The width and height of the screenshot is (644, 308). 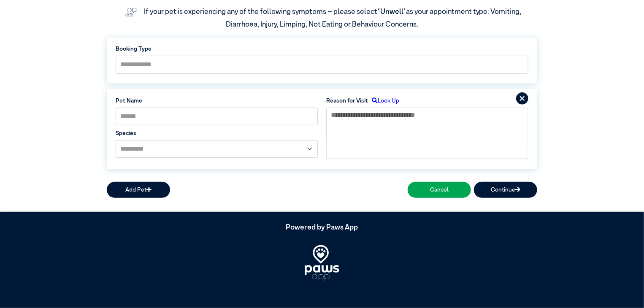 I want to click on span: “Unwell”, so click(x=392, y=12).